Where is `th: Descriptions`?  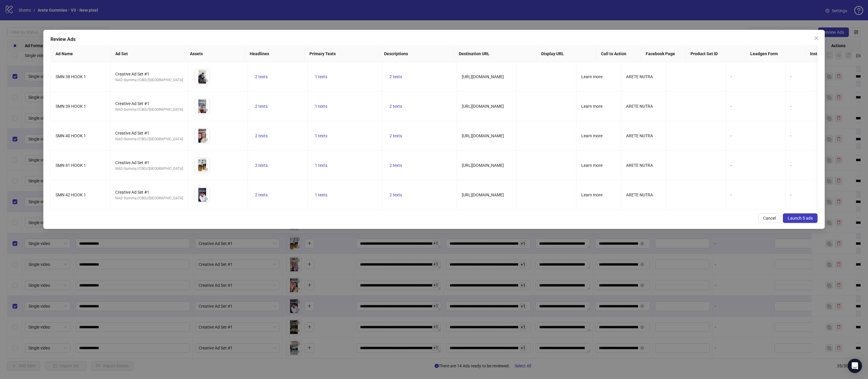
th: Descriptions is located at coordinates (416, 54).